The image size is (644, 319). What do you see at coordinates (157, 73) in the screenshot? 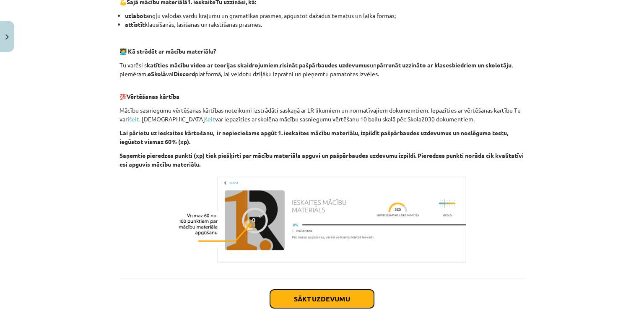
I see `strong: eSkolā` at bounding box center [157, 73].